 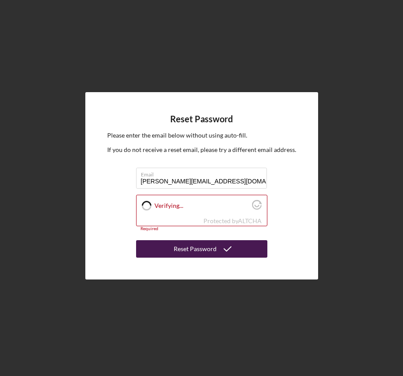 I want to click on div: Protected by, so click(x=232, y=221).